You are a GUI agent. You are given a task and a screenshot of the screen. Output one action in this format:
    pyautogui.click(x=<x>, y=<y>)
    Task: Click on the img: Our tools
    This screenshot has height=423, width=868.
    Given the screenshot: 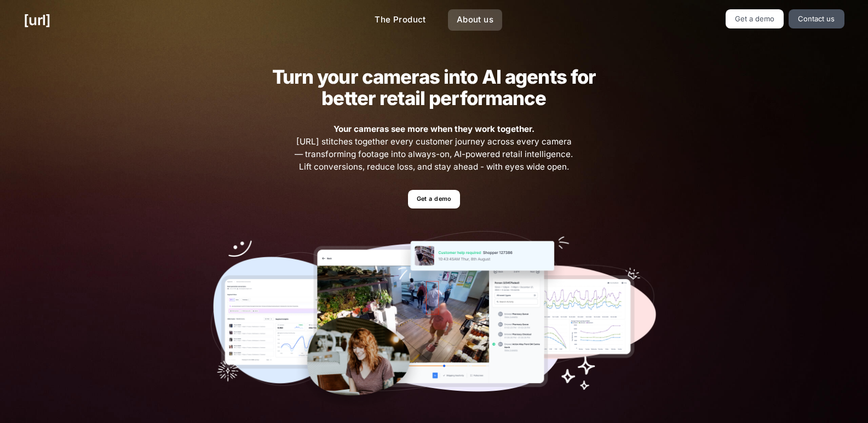 What is the action you would take?
    pyautogui.click(x=434, y=321)
    